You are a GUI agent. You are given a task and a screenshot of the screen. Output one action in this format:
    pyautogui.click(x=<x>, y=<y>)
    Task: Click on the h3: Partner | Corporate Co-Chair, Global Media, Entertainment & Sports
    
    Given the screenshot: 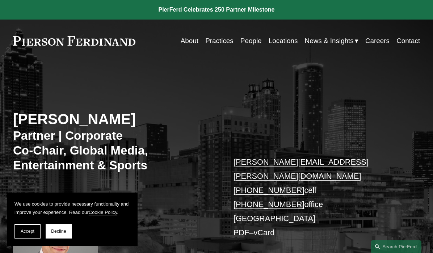 What is the action you would take?
    pyautogui.click(x=106, y=150)
    